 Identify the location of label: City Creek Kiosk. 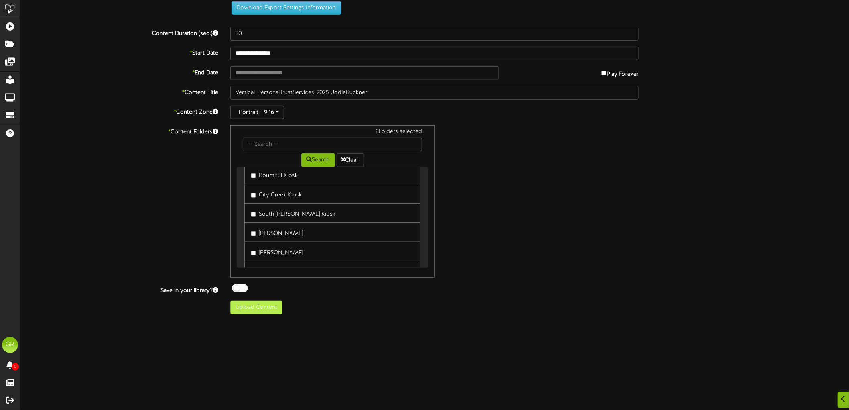
(276, 193).